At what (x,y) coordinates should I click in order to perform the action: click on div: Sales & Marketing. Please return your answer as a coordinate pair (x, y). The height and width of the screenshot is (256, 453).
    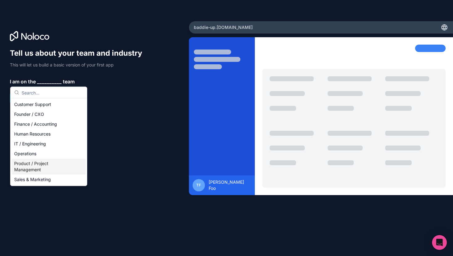
    Looking at the image, I should click on (49, 180).